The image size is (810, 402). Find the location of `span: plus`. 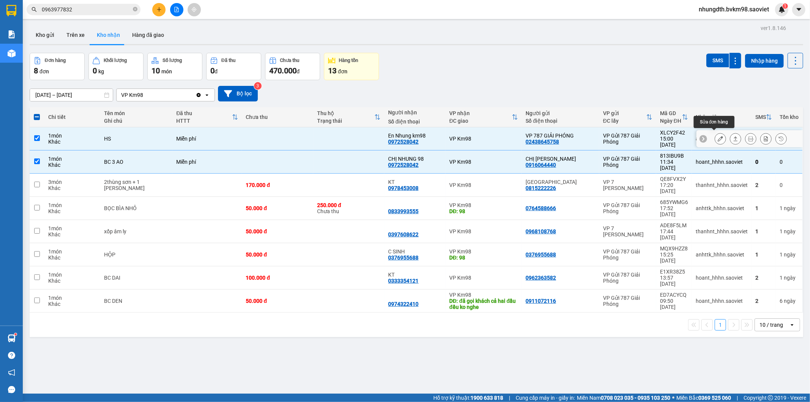

span: plus is located at coordinates (159, 9).